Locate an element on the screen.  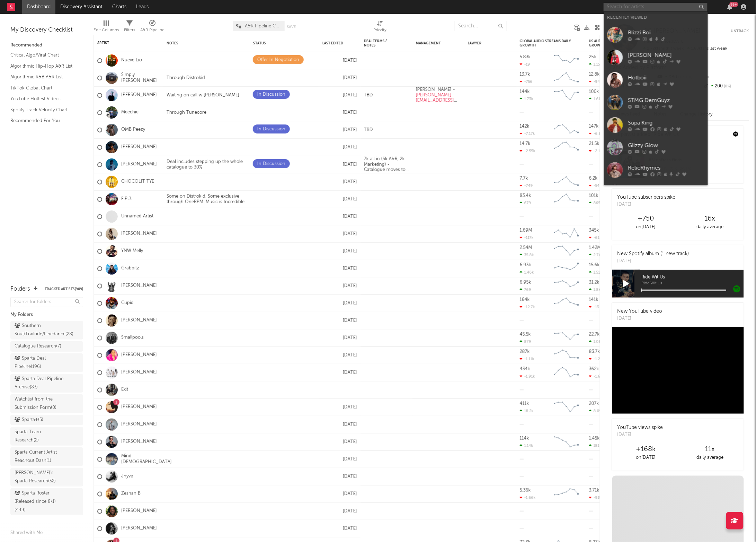
div: daily average is located at coordinates (710, 227).